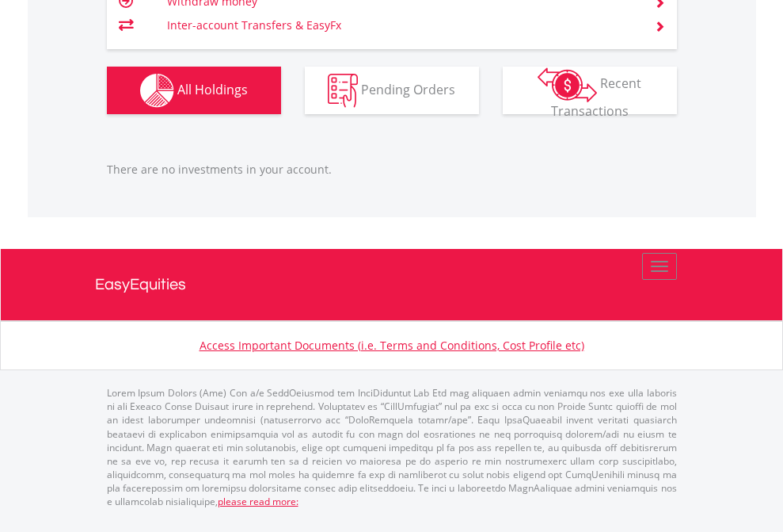 This screenshot has width=783, height=532. What do you see at coordinates (212, 89) in the screenshot?
I see `span: All Holdings` at bounding box center [212, 89].